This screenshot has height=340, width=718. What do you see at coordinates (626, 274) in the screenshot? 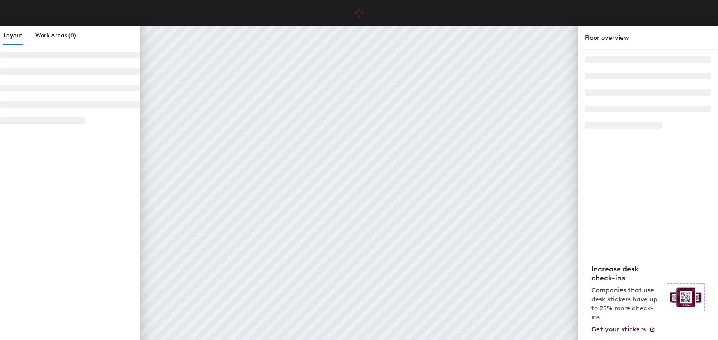
I see `h4: Increase desk check-ins` at bounding box center [626, 274].